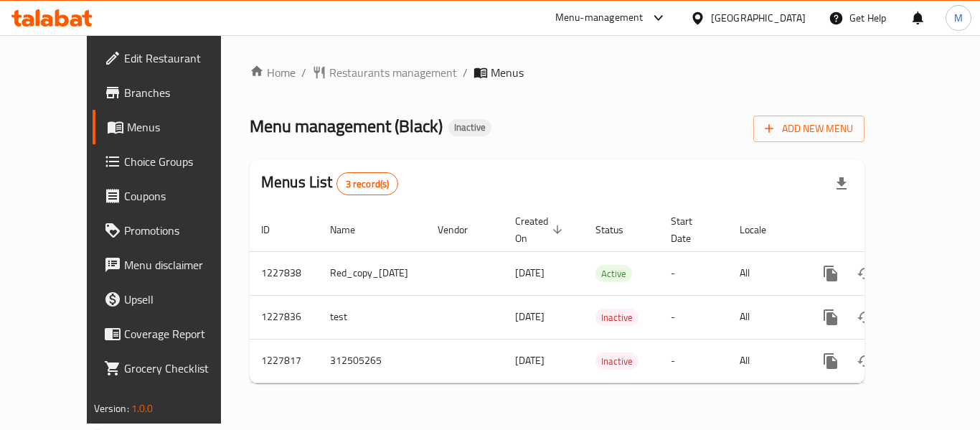 The width and height of the screenshot is (980, 430). Describe the element at coordinates (691, 230) in the screenshot. I see `span: Start Date` at that location.